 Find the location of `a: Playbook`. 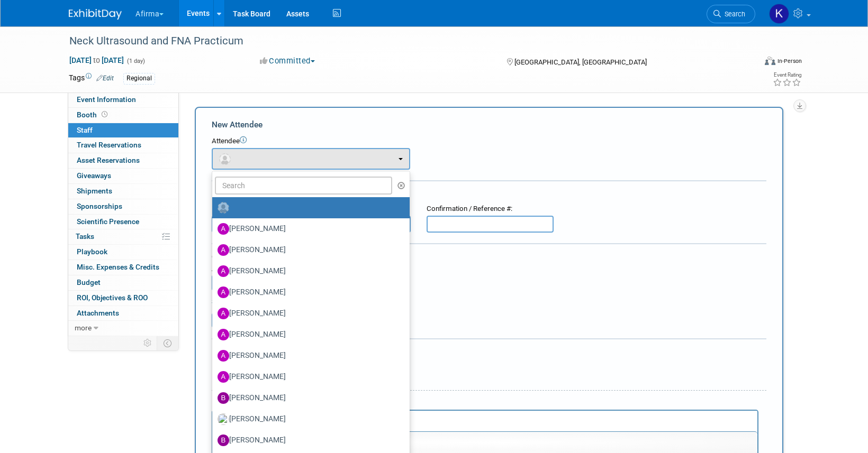

a: Playbook is located at coordinates (123, 252).